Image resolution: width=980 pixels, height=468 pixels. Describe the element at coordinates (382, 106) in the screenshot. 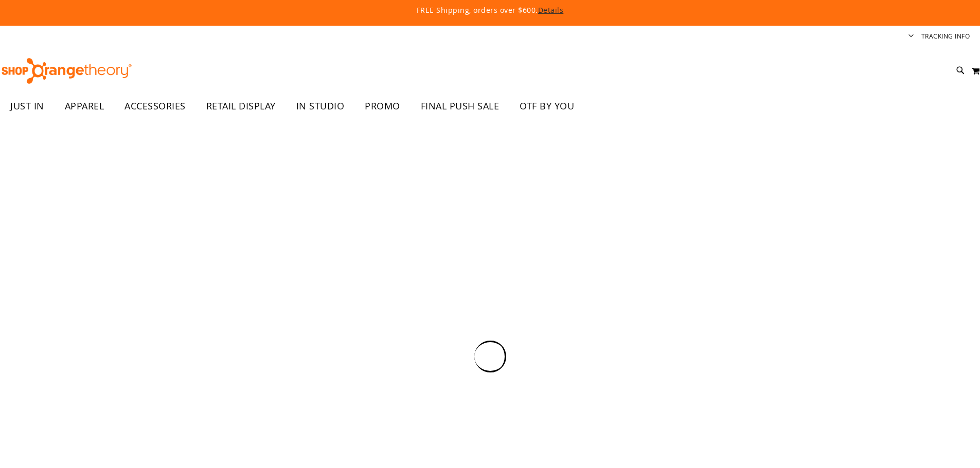

I see `a: PROMO` at that location.